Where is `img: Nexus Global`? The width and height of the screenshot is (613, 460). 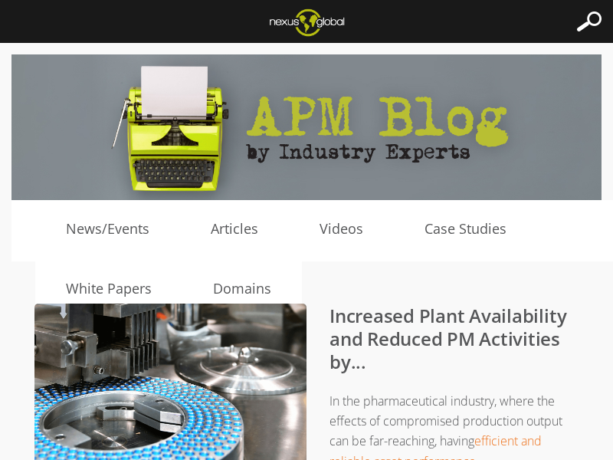 img: Nexus Global is located at coordinates (307, 22).